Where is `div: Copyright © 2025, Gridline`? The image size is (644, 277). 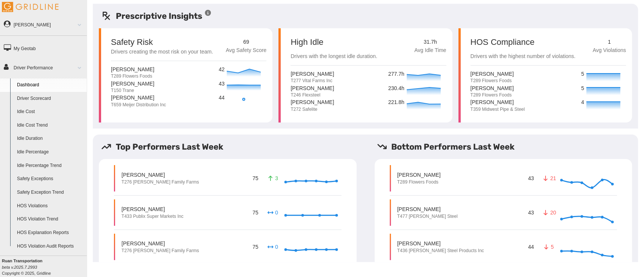
div: Copyright © 2025, Gridline is located at coordinates (44, 267).